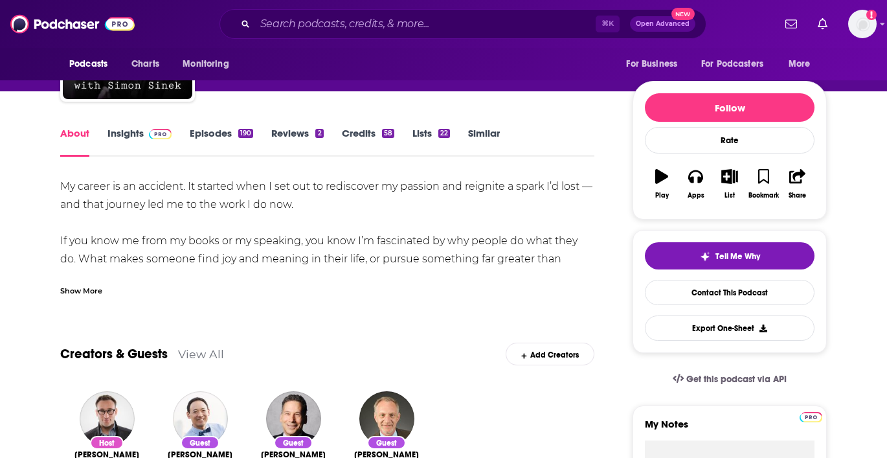 This screenshot has height=458, width=887. Describe the element at coordinates (810, 415) in the screenshot. I see `a: Pro website` at that location.